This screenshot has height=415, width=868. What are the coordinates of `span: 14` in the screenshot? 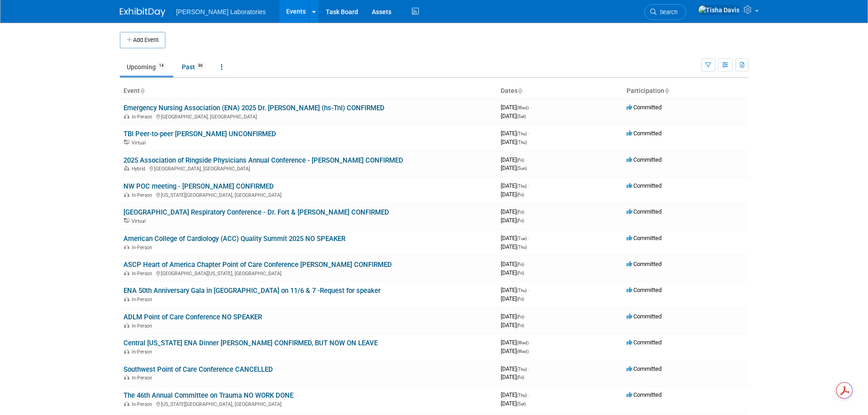 It's located at (161, 65).